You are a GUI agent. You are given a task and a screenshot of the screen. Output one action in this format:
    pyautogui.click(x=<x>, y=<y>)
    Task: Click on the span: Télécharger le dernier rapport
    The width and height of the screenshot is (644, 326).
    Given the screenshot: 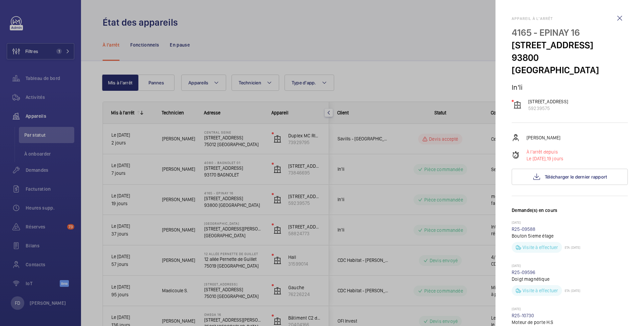 What is the action you would take?
    pyautogui.click(x=575, y=177)
    